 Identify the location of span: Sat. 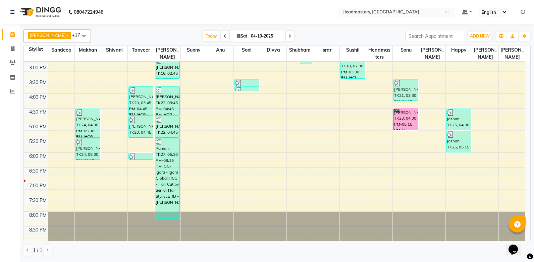
(242, 36).